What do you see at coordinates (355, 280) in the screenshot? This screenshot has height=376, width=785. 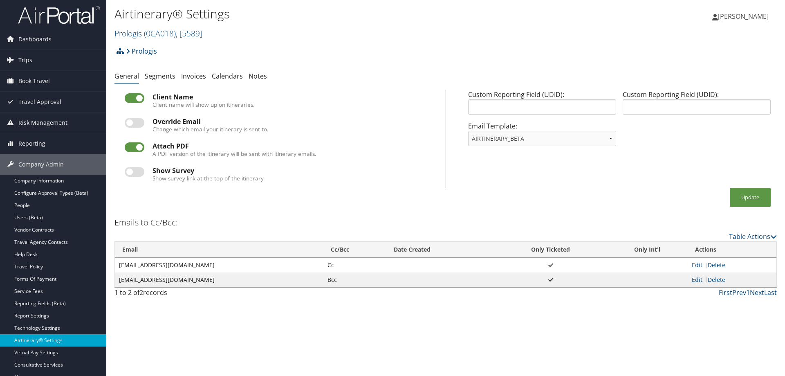 I see `td: Bcc` at bounding box center [355, 280].